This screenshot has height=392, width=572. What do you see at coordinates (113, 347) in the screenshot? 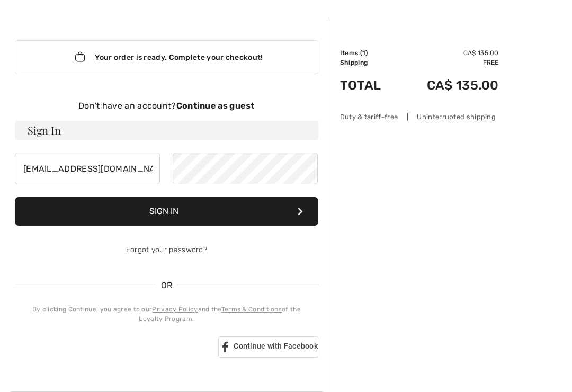
I see `div: Sign in with Google. Opens in new tab` at bounding box center [113, 347].